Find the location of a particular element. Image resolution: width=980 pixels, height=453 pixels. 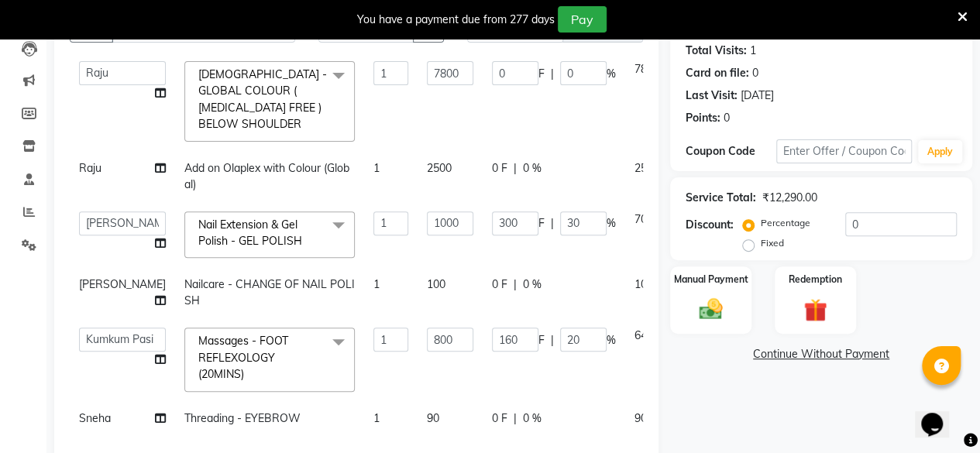

span: Add on Olaplex with Colour (Global) is located at coordinates (267, 176).